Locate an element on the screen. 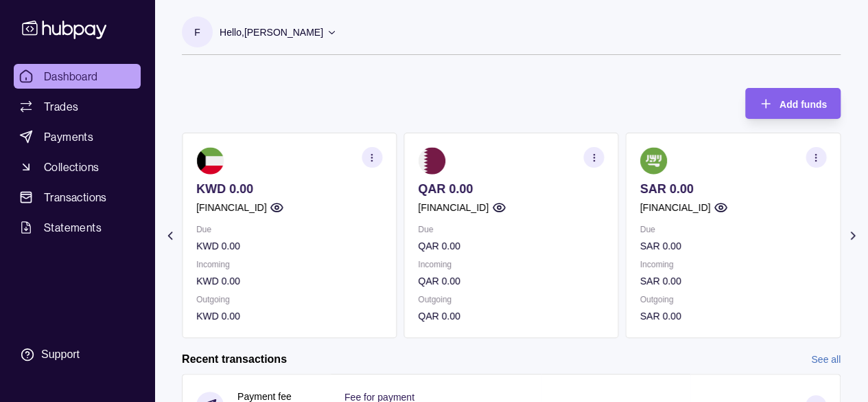 This screenshot has width=868, height=402. img: kw is located at coordinates (210, 161).